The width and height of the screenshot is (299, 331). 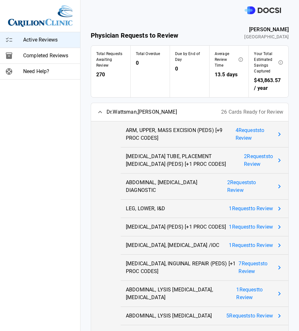 What do you see at coordinates (146, 209) in the screenshot?
I see `span: LEG, LOWER, I&D` at bounding box center [146, 209].